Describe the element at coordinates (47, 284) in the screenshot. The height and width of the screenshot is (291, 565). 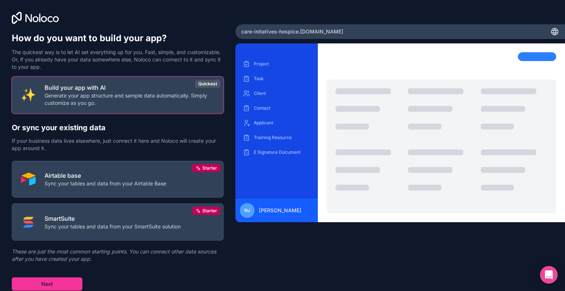
I see `button: Next` at that location.